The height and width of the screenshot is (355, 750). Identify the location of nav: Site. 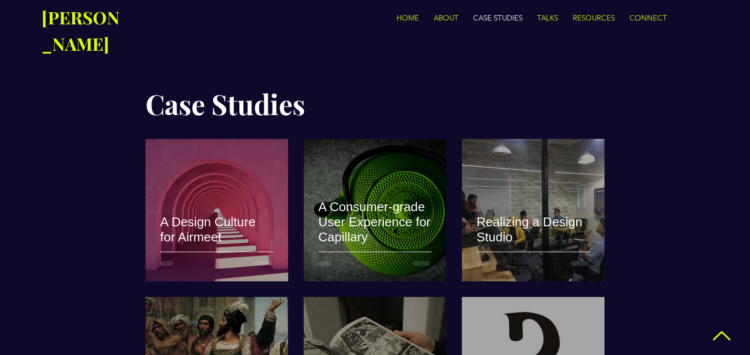
(476, 18).